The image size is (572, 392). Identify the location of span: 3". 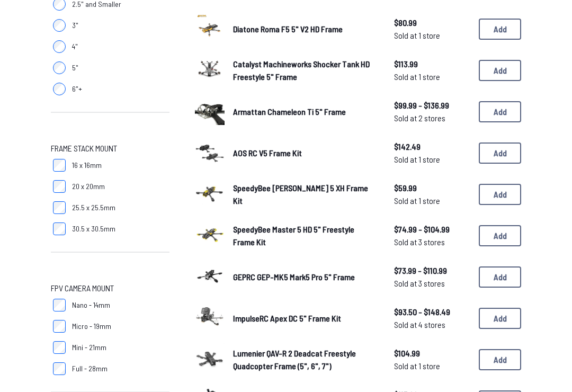
(75, 26).